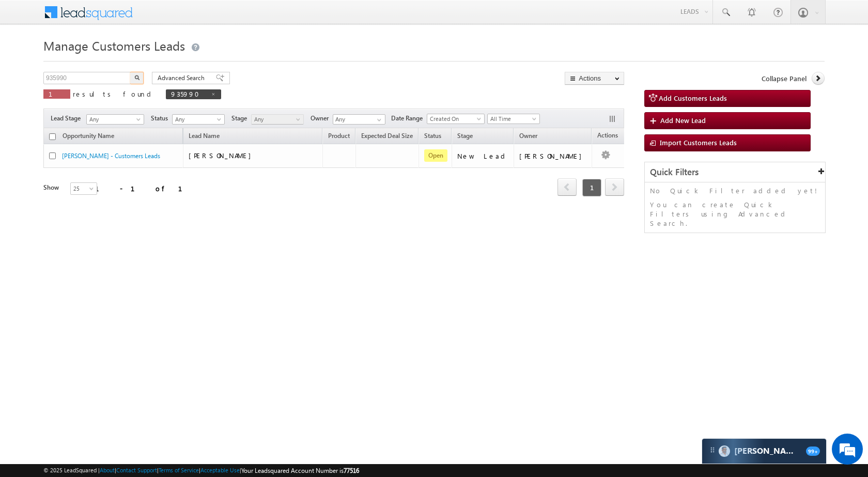 The width and height of the screenshot is (868, 477). I want to click on a: Expected Deal Size, so click(387, 137).